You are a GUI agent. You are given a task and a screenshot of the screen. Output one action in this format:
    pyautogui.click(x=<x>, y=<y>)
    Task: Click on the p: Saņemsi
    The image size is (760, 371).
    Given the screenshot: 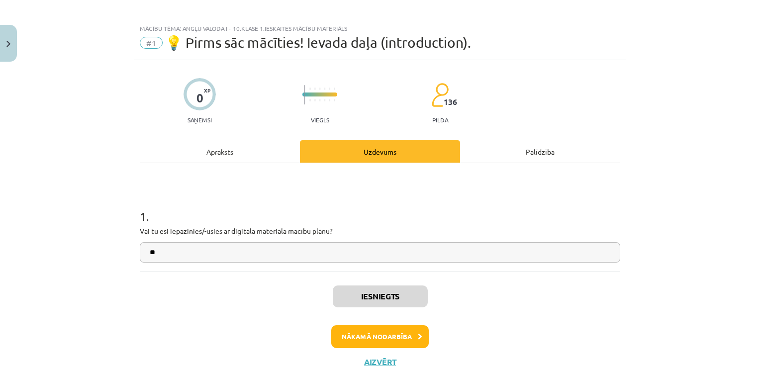 What is the action you would take?
    pyautogui.click(x=199, y=120)
    